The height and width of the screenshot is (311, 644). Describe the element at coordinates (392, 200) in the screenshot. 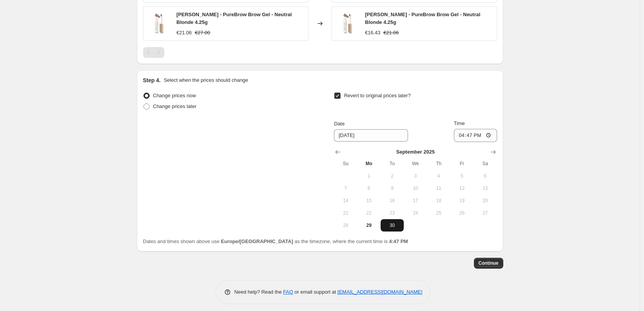

I see `span: 16` at that location.